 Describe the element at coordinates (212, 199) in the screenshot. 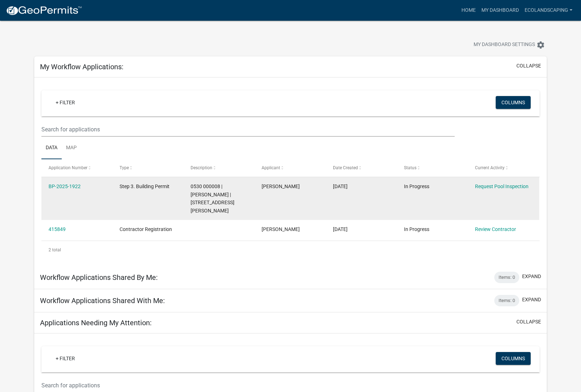

I see `span: 0530 000008 | Ben Jackson | 559 LANIER RD` at that location.